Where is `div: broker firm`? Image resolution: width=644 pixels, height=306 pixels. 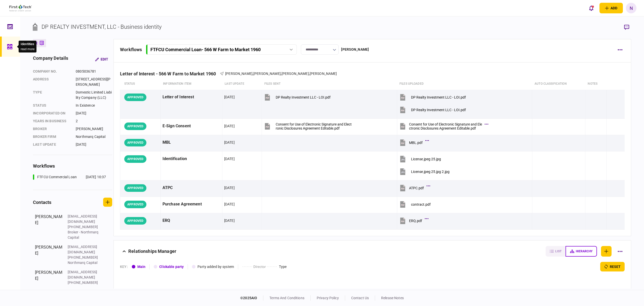 div: broker firm is located at coordinates (52, 137).